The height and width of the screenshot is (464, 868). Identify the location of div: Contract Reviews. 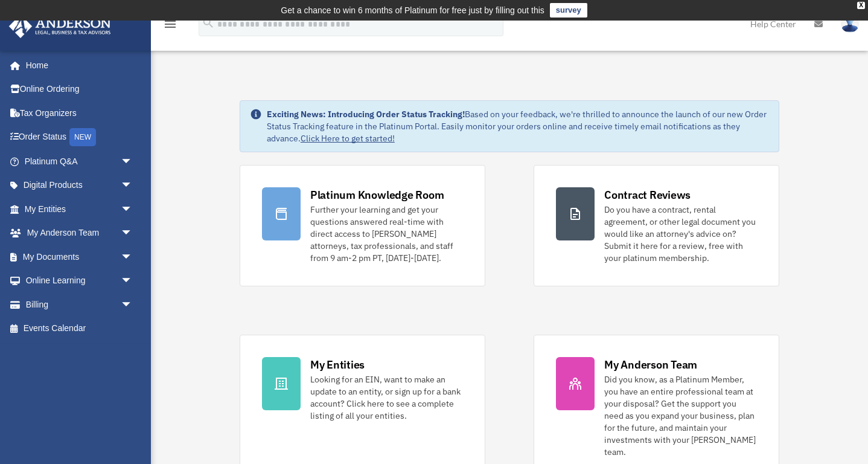
(647, 195).